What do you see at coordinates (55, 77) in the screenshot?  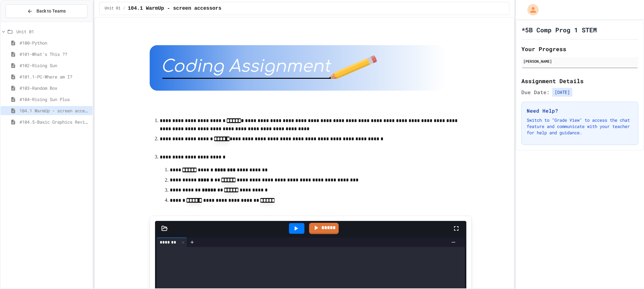 I see `span: #101.1-PC-Where am I?` at bounding box center [55, 77].